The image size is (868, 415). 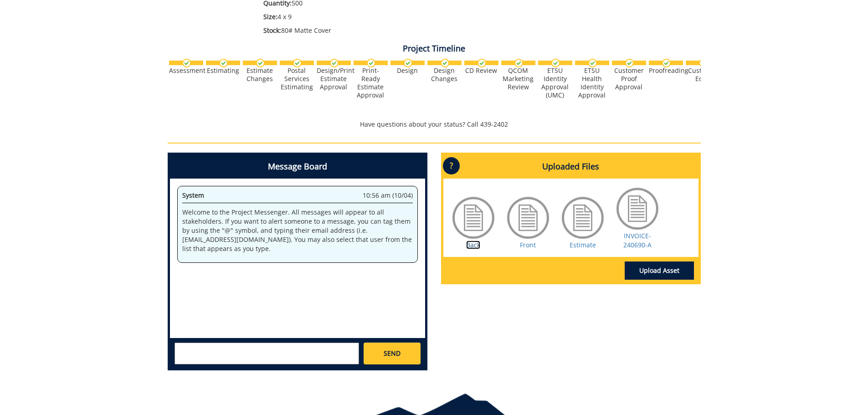 What do you see at coordinates (518, 78) in the screenshot?
I see `div: QCOM Marketing Review` at bounding box center [518, 78].